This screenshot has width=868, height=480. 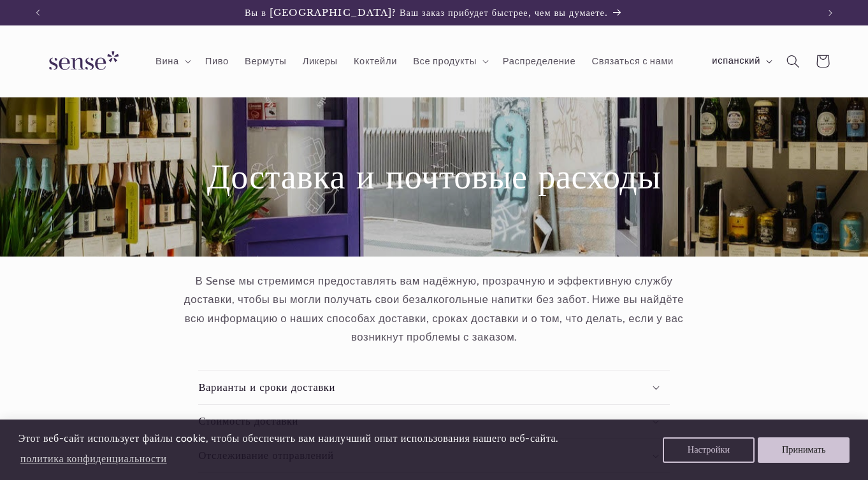 What do you see at coordinates (709, 450) in the screenshot?
I see `button: Настройки` at bounding box center [709, 450].